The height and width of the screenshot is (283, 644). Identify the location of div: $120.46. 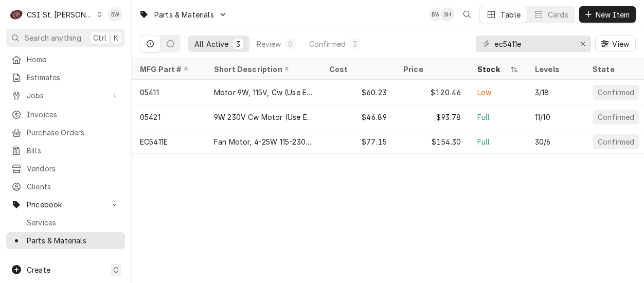
(432, 92).